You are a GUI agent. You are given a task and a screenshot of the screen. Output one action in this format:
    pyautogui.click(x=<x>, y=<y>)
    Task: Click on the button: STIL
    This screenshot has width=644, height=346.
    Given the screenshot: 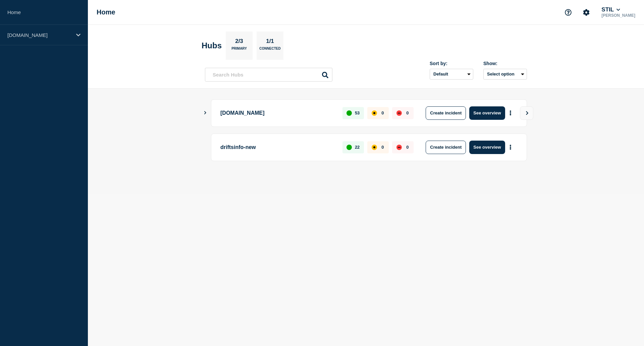 What is the action you would take?
    pyautogui.click(x=610, y=10)
    